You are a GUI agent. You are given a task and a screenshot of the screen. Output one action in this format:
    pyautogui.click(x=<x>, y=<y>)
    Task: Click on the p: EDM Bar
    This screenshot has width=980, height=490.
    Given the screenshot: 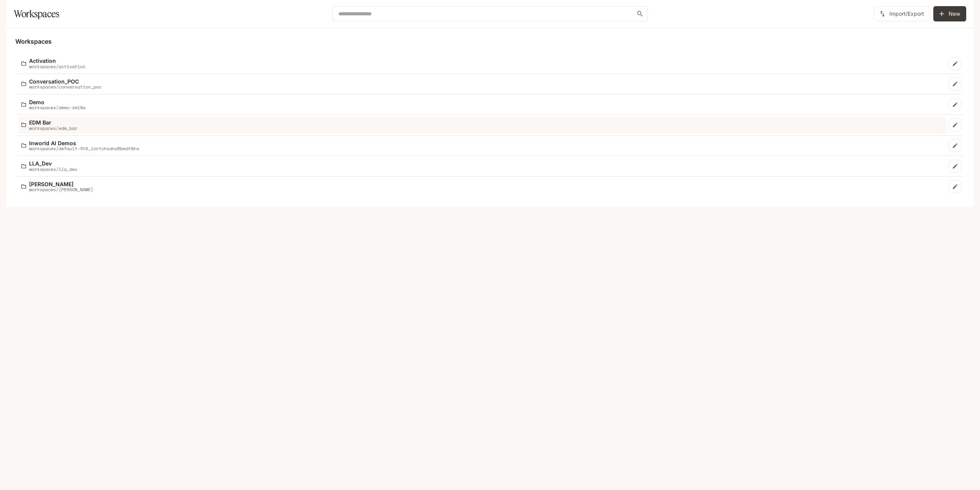 What is the action you would take?
    pyautogui.click(x=54, y=122)
    